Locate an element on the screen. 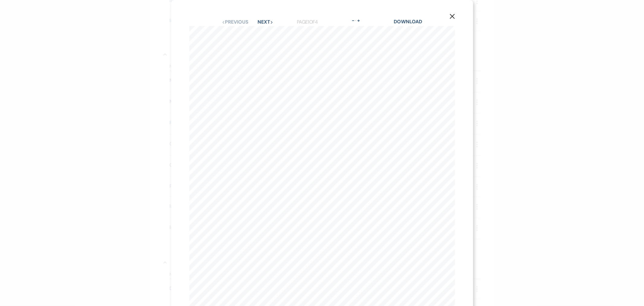  p: Page 1 of 4 is located at coordinates (308, 22).